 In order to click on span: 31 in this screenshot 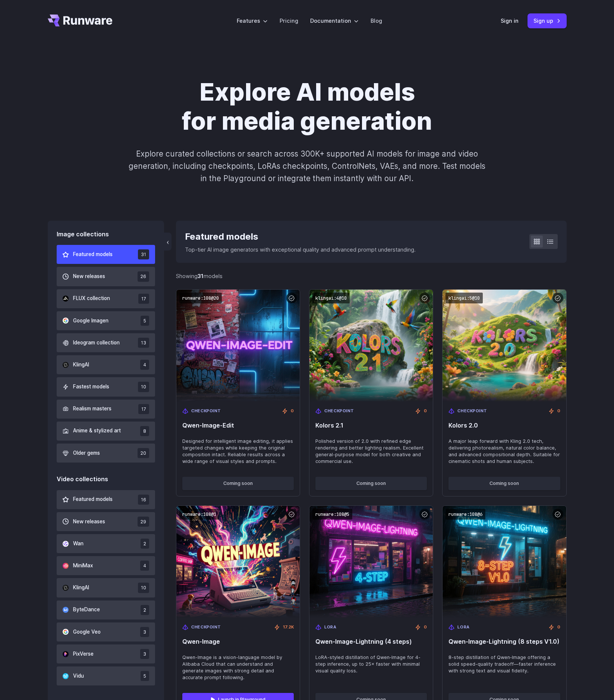, I will do `click(144, 254)`.